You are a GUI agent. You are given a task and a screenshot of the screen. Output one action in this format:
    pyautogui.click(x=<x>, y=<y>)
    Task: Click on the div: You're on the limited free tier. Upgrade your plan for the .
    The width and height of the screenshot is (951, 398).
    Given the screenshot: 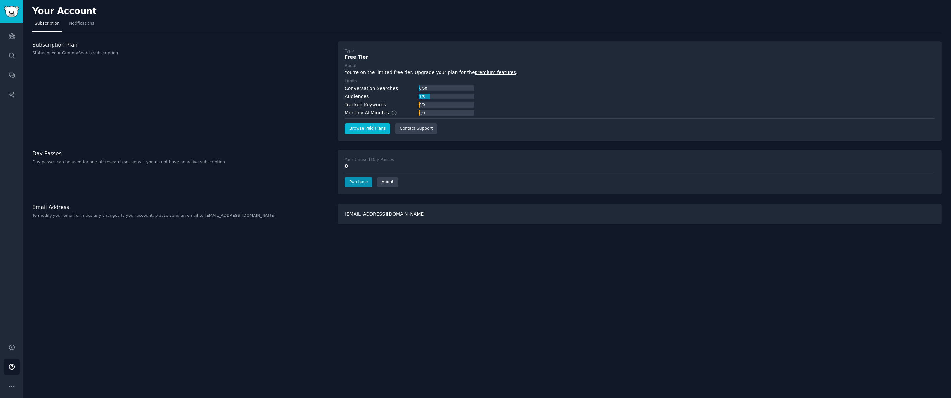 What is the action you would take?
    pyautogui.click(x=640, y=72)
    